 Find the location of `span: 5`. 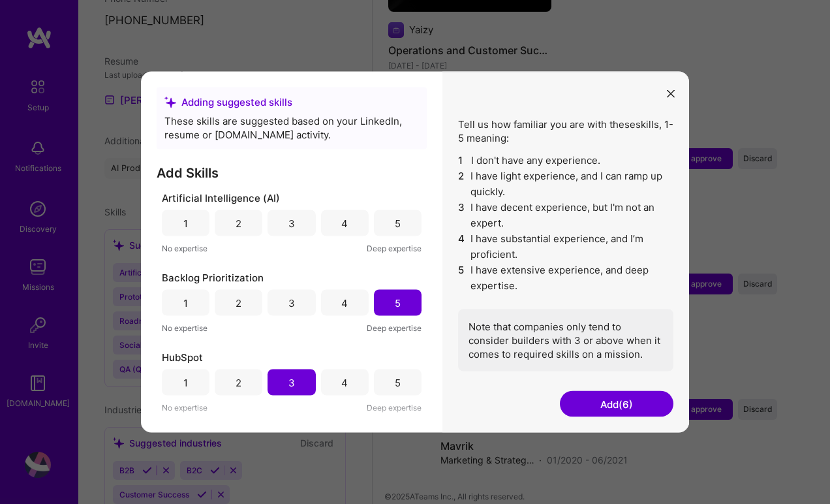

span: 5 is located at coordinates (461, 278).